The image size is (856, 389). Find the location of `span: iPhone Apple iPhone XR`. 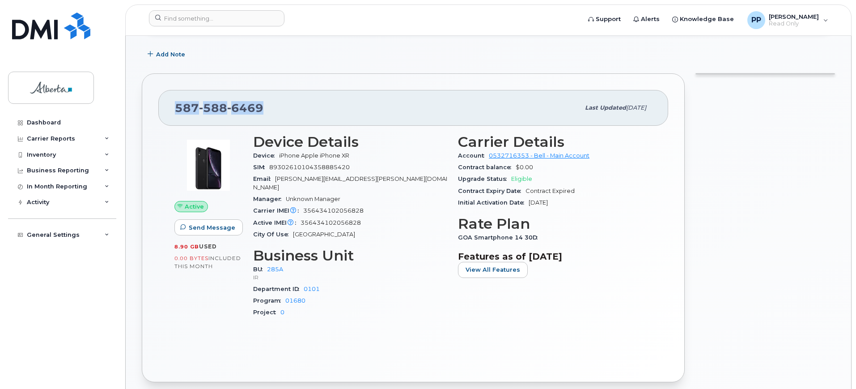

span: iPhone Apple iPhone XR is located at coordinates (314, 155).